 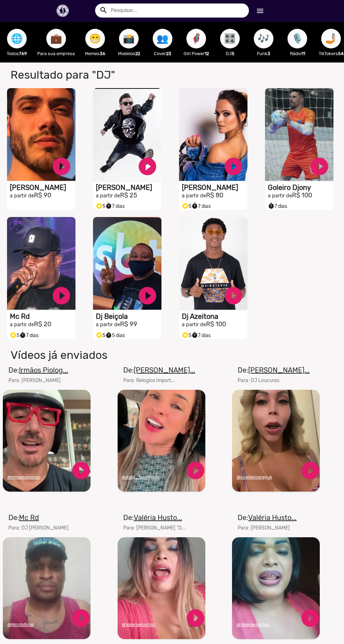 I want to click on h1: Vídeos já enviados, so click(x=115, y=355).